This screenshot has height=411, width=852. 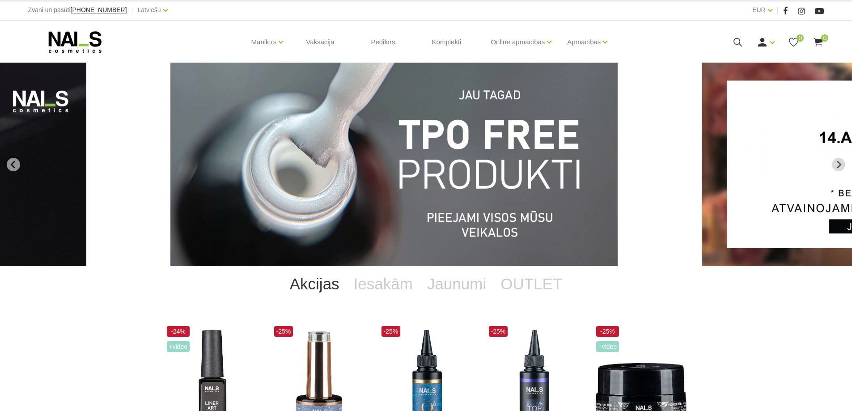 I want to click on a: Iesakām, so click(x=384, y=284).